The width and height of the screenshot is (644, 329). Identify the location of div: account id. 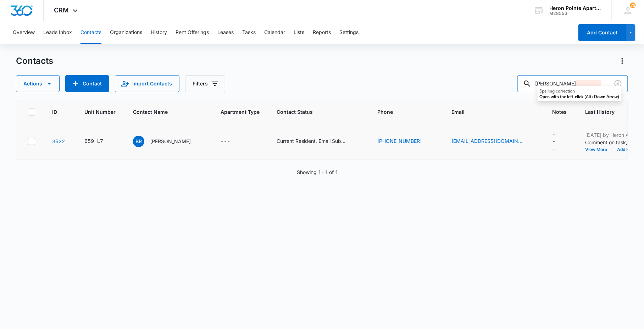
(575, 13).